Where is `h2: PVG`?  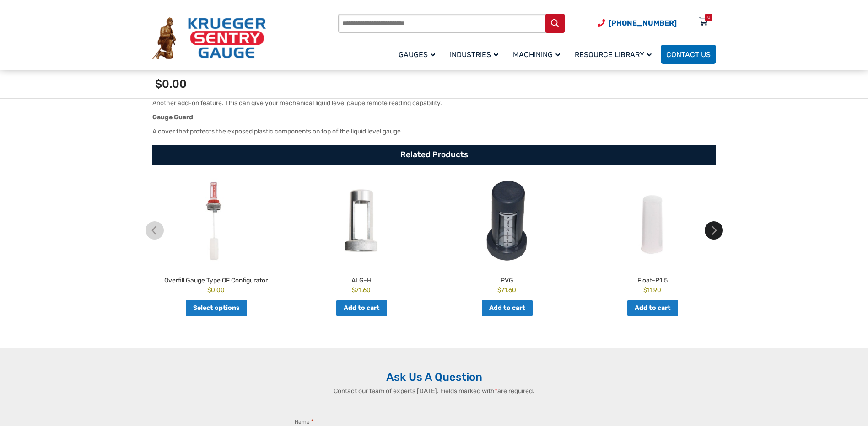
h2: PVG is located at coordinates (507, 279).